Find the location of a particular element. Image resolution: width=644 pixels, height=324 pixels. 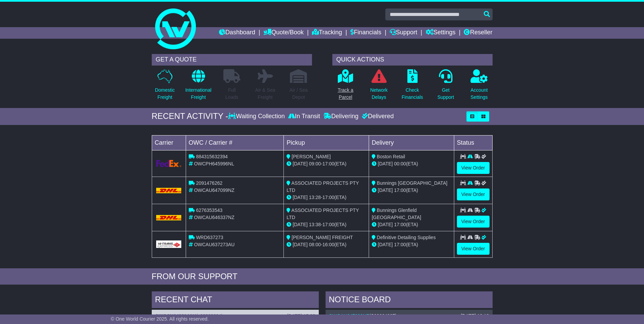

div: Waiting Collection is located at coordinates (257, 116).